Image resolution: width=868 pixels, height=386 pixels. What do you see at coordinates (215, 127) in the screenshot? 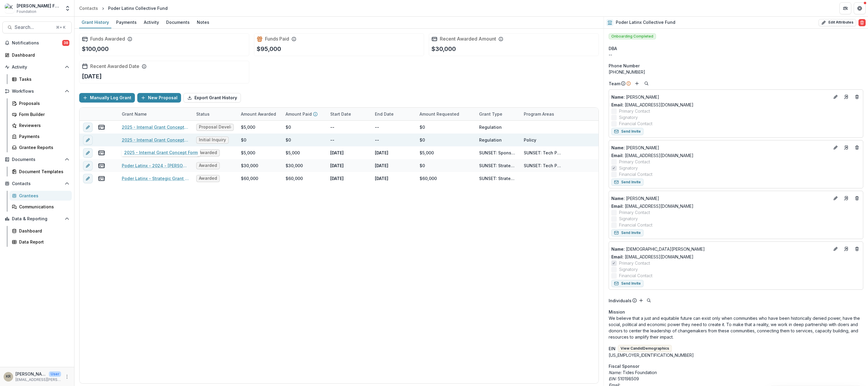
I see `span: Proposal Development` at bounding box center [215, 127].